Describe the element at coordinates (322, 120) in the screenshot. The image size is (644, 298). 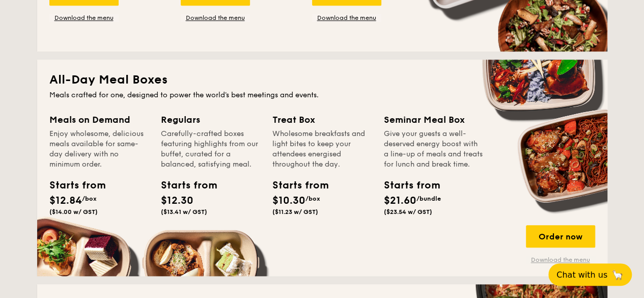
I see `div: Treat Box` at that location.